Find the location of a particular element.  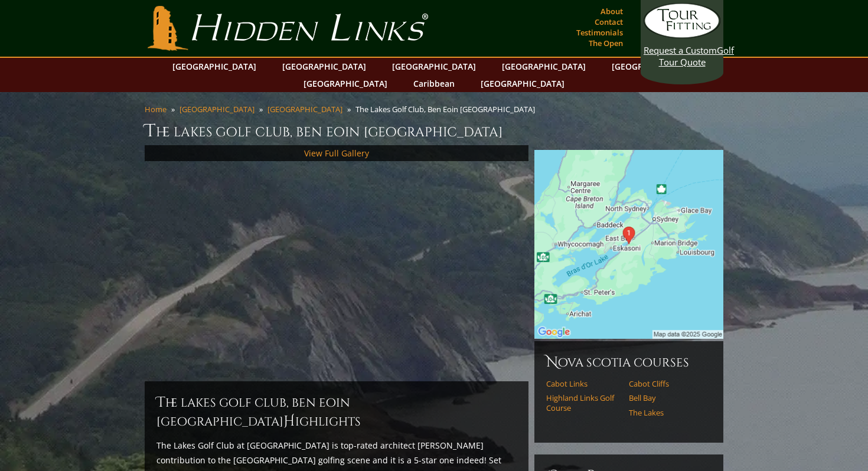

a: Request a CustomGolf Tour Quote is located at coordinates (681, 35).